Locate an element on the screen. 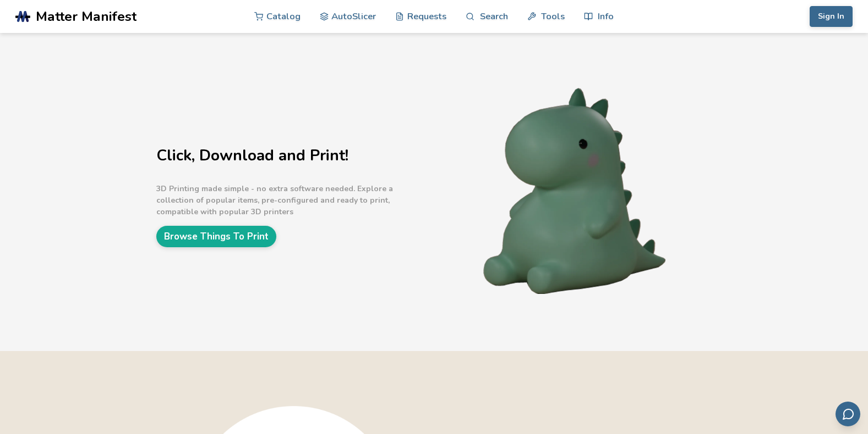  span: Matter Manifest is located at coordinates (86, 16).